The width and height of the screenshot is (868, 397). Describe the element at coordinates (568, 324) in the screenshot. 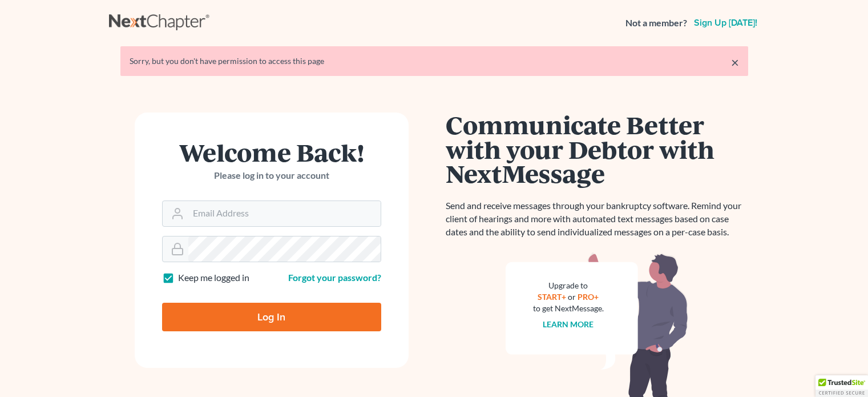

I see `a: Learn more` at that location.